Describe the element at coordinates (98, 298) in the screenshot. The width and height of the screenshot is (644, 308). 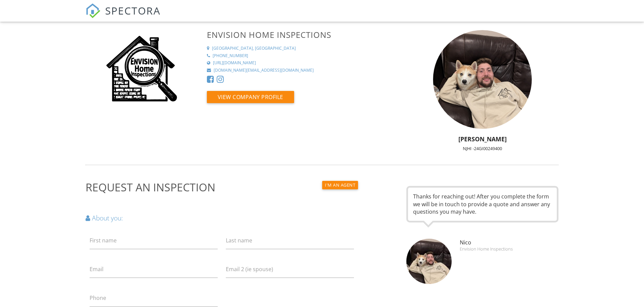
I see `label: Phone` at that location.